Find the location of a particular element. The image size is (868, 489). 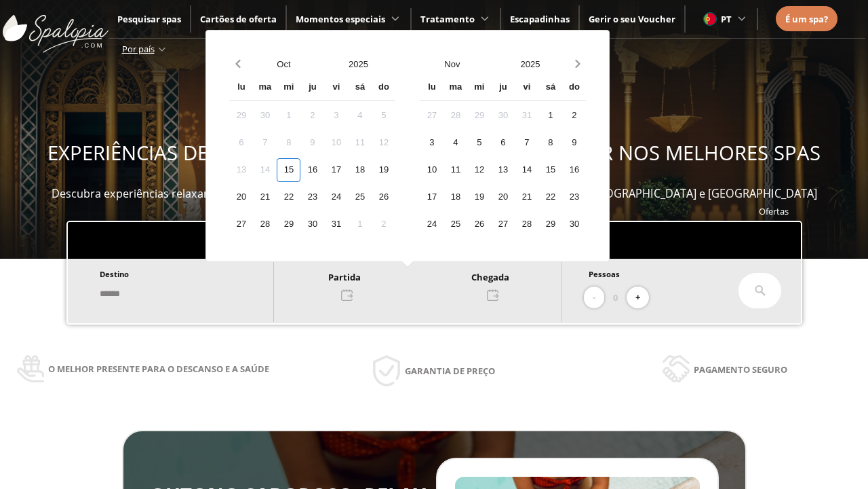

span: Ofertas is located at coordinates (774, 211).